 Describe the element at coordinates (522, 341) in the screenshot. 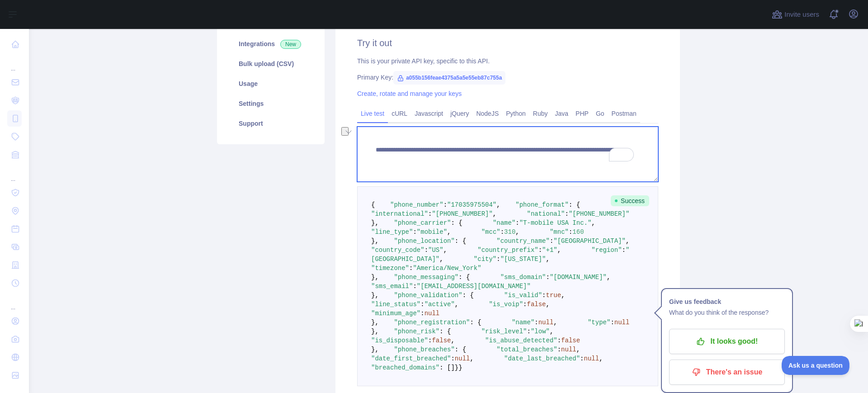

I see `span: "is_abuse_detected"` at that location.